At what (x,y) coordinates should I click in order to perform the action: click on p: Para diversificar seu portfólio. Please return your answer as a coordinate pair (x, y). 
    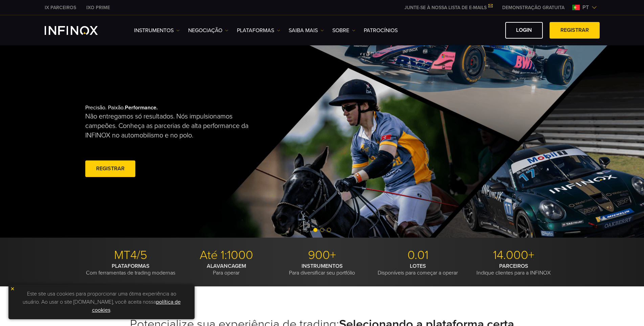
    Looking at the image, I should click on (322, 270).